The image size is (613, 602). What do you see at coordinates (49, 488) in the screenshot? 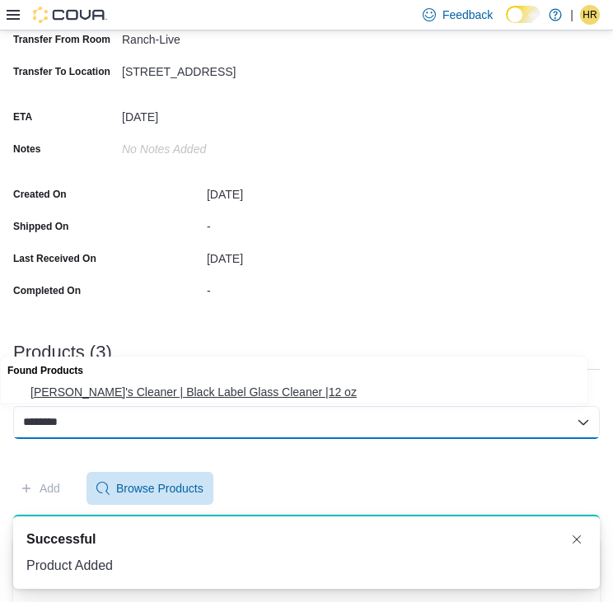
I see `span: Add` at bounding box center [49, 488].